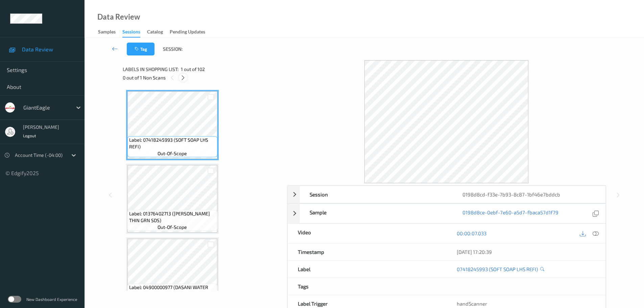 The width and height of the screenshot is (644, 308). I want to click on a: 00:00:07.033, so click(471, 233).